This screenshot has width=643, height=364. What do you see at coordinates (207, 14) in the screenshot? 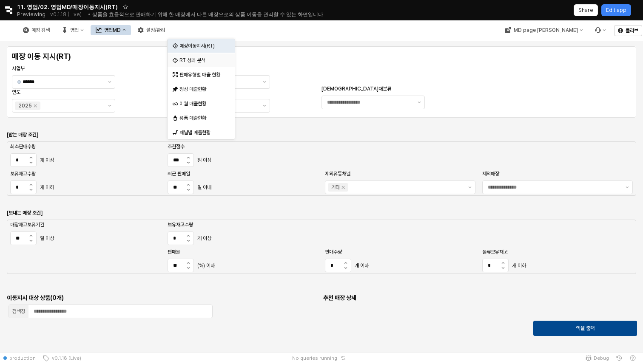
I see `span: 상품을 효율적으로 판매하기 위해 한 매장에서 다른 매장으로의 상품 이동을 관리할 수 있는 화면입니다` at bounding box center [207, 14].